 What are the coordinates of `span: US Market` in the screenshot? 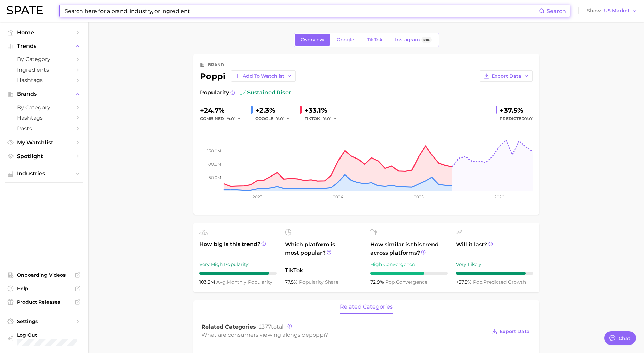 It's located at (617, 10).